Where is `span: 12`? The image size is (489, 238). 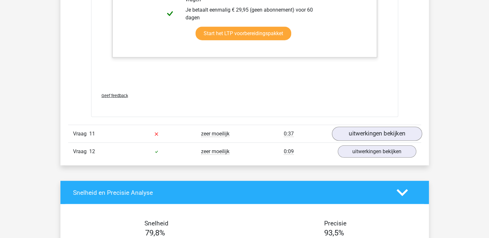 span: 12 is located at coordinates (92, 152).